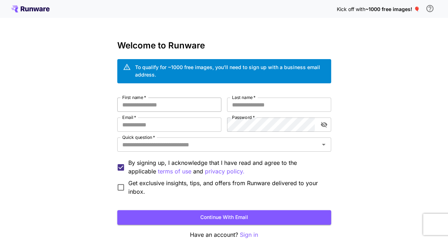 The image size is (448, 240). Describe the element at coordinates (225, 171) in the screenshot. I see `button: By signing up, I acknowledge that I have read and agree to the applicable terms of use and` at that location.